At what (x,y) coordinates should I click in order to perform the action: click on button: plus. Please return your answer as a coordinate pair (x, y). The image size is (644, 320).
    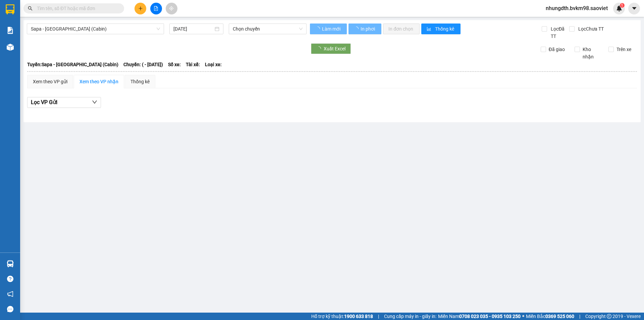
    Looking at the image, I should click on (140, 9).